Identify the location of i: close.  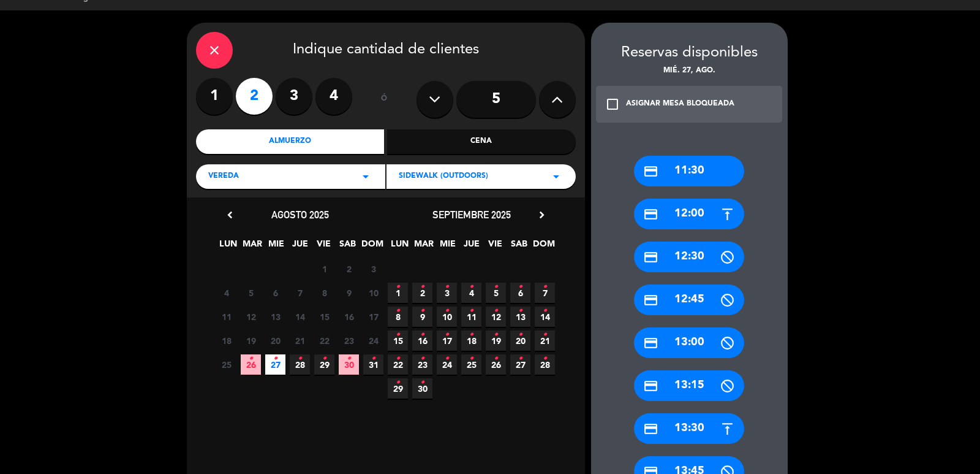
(214, 50).